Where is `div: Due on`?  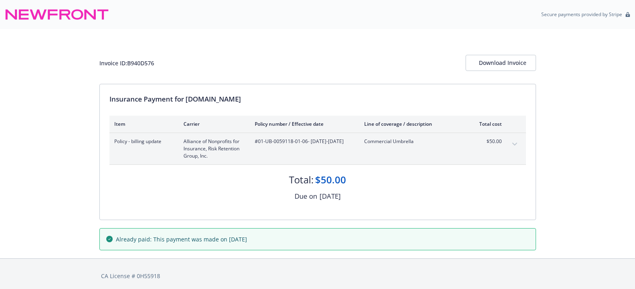 div: Due on is located at coordinates (306, 196).